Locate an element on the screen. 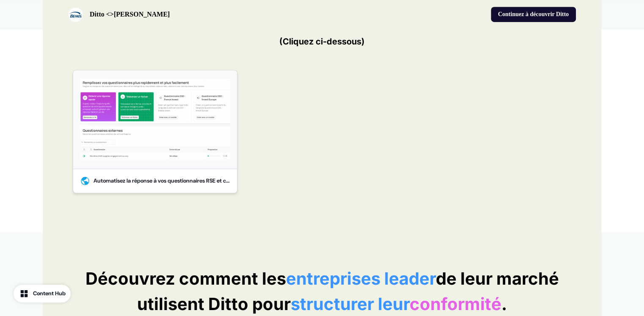 This screenshot has width=644, height=316. span: entreprises leader is located at coordinates (361, 279).